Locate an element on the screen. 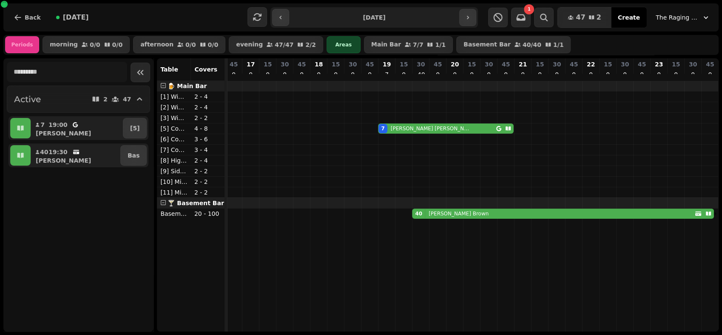 The width and height of the screenshot is (722, 335). button: [5] is located at coordinates (135, 128).